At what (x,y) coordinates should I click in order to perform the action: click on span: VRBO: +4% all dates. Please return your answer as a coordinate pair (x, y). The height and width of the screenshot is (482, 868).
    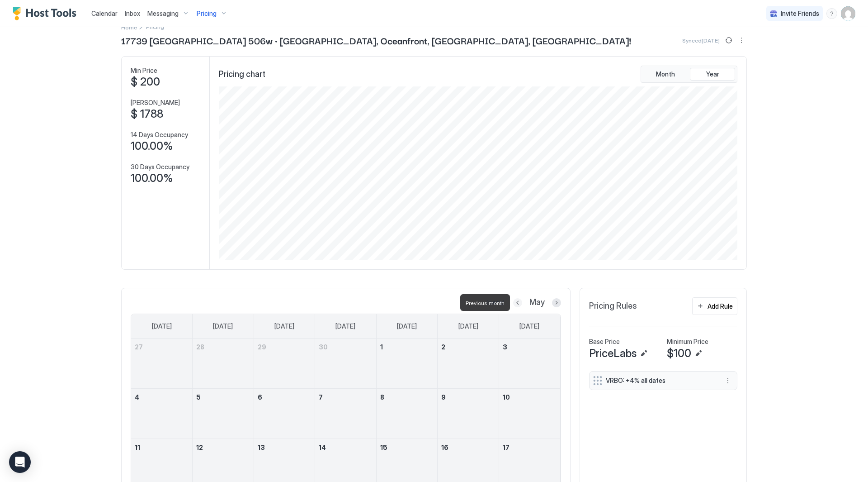
    Looking at the image, I should click on (659, 381).